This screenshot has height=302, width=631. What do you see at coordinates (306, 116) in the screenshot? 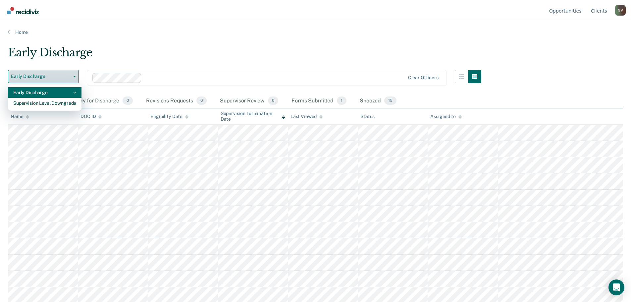
I see `div: Last Viewed` at bounding box center [306, 116].